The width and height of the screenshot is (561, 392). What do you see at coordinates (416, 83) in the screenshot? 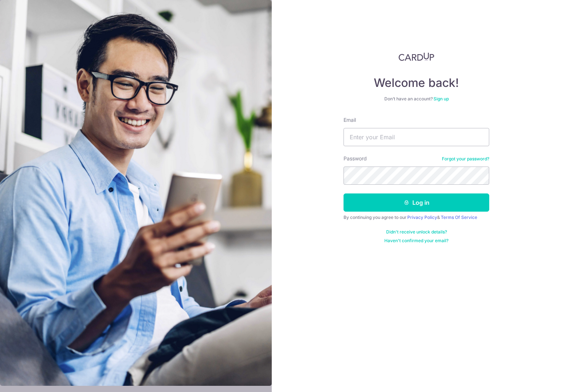
I see `h4: Welcome back!` at bounding box center [416, 83].